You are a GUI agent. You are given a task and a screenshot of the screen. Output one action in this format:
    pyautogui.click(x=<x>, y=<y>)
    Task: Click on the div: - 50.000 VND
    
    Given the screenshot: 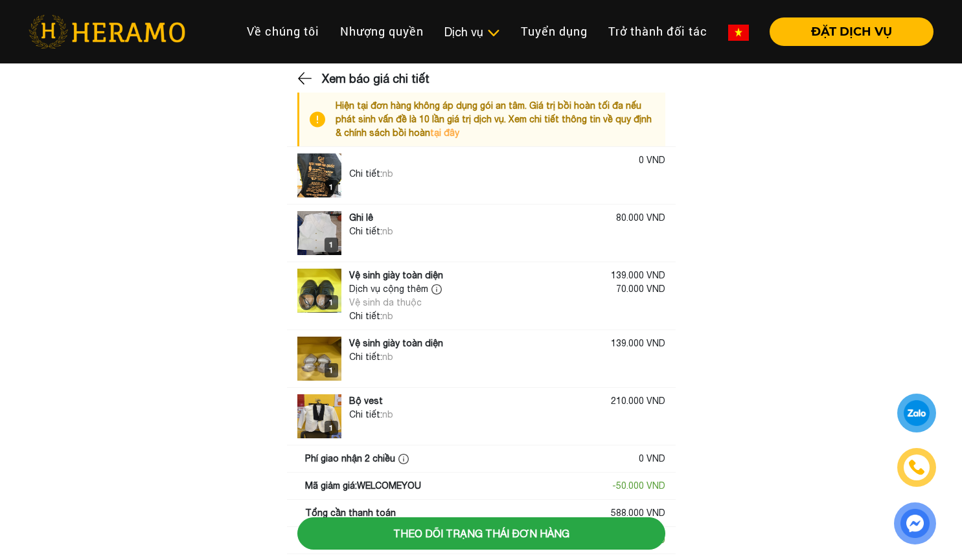 What is the action you would take?
    pyautogui.click(x=639, y=485)
    